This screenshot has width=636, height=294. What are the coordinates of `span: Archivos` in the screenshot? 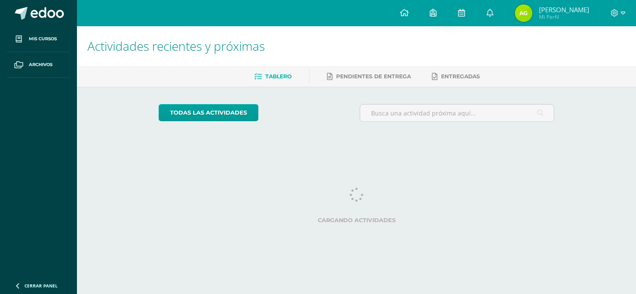 It's located at (41, 65).